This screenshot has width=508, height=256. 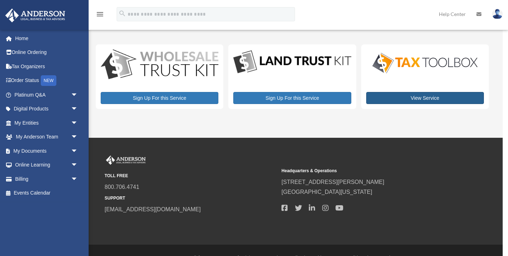 I want to click on a: My Entitiesarrow_drop_down, so click(x=47, y=123).